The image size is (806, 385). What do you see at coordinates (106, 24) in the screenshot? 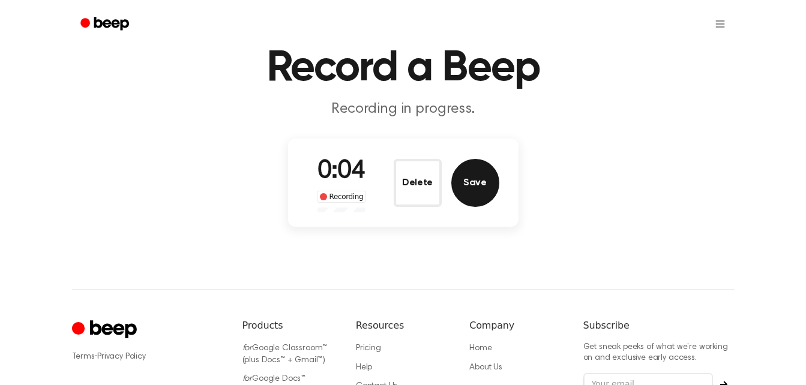
I see `a: Beep` at bounding box center [106, 24].